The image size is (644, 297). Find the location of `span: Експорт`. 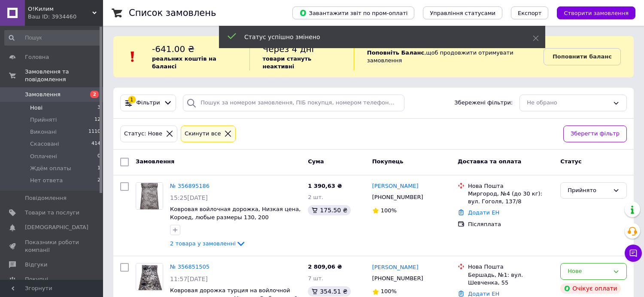

span: Експорт is located at coordinates (530, 13).